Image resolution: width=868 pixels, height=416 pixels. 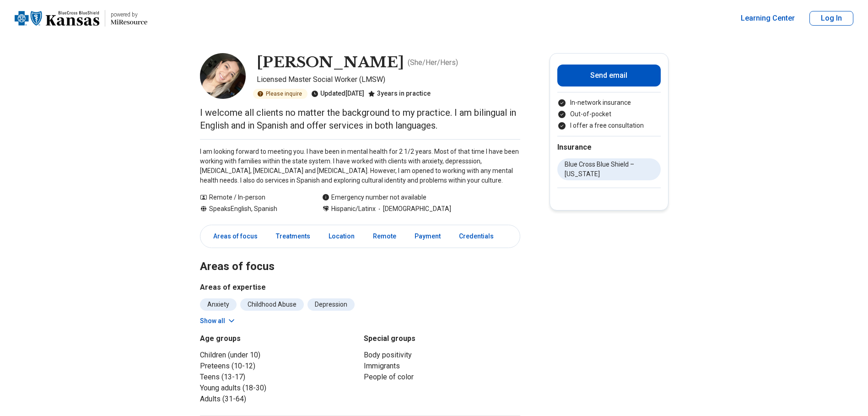 I want to click on li: Children (under 10), so click(x=278, y=355).